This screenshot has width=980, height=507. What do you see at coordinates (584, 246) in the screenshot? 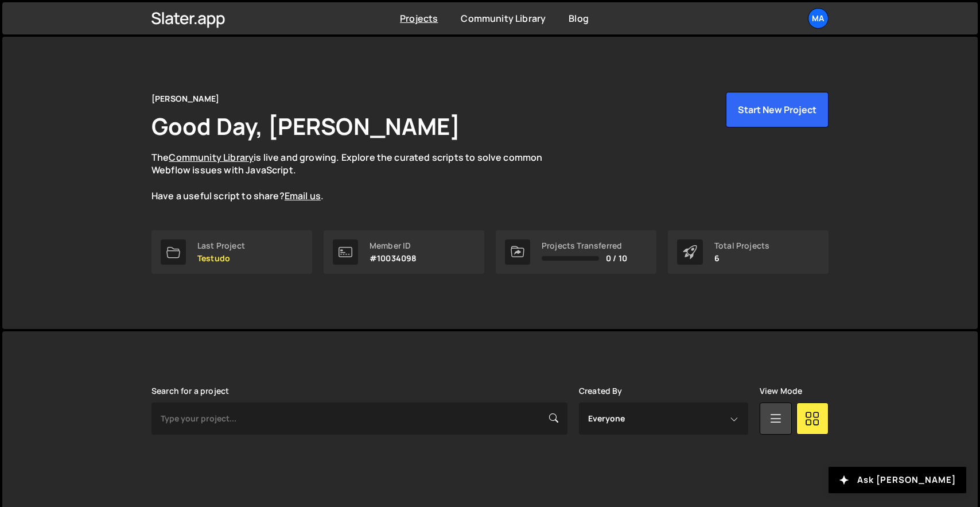
I see `div: Projects Transferred` at bounding box center [584, 246].